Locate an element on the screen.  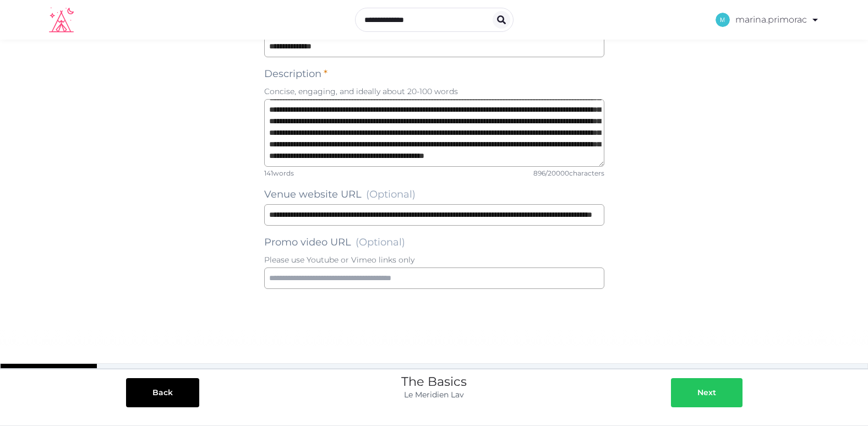
div: Next is located at coordinates (707, 393).